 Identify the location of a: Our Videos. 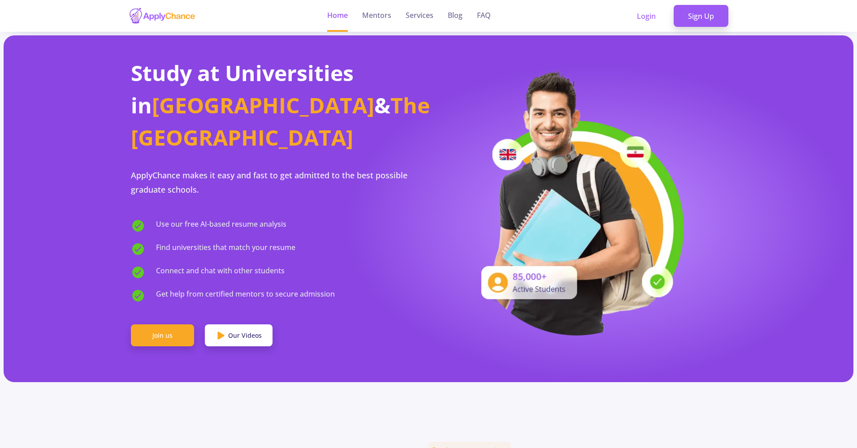
(238, 336).